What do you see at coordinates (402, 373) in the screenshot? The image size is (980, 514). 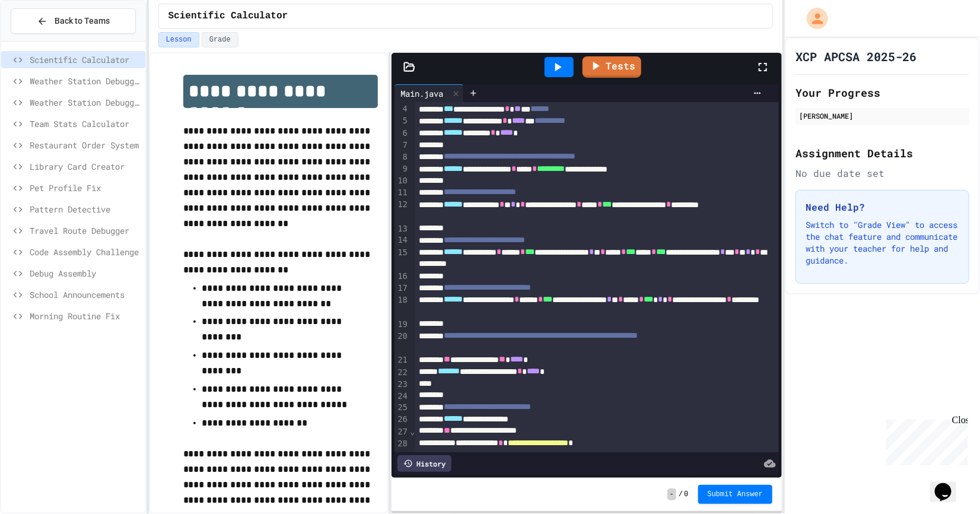 I see `div: 22` at bounding box center [402, 373].